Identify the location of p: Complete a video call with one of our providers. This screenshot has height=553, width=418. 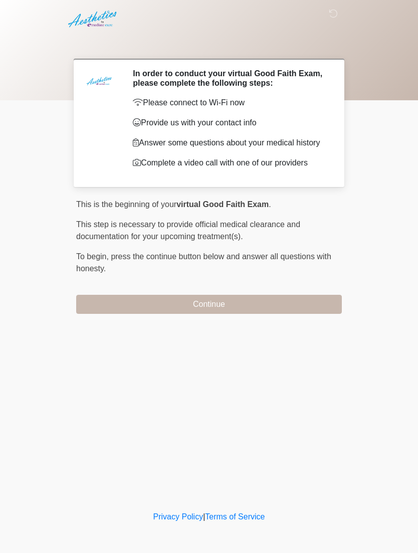
(230, 163).